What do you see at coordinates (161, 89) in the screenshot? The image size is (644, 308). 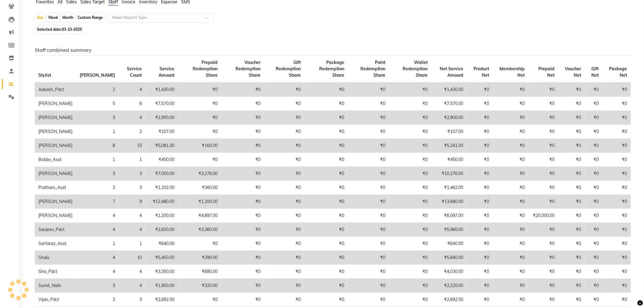 I see `td: ₹1,430.00` at bounding box center [161, 89].